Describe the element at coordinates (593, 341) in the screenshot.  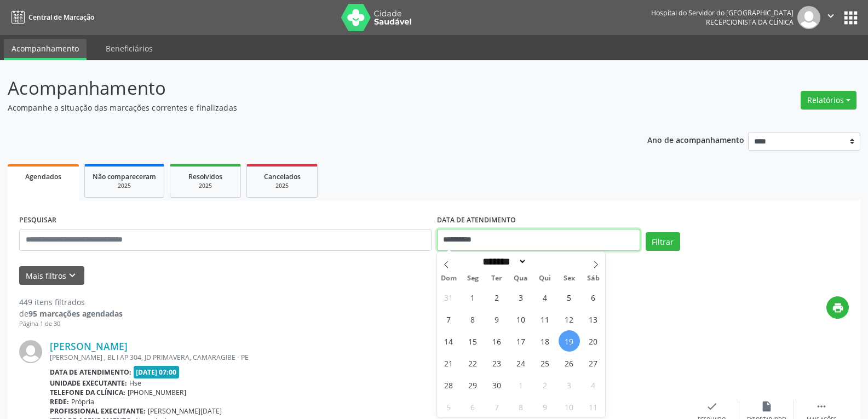
I see `span: Setembro 20, 2025` at that location.